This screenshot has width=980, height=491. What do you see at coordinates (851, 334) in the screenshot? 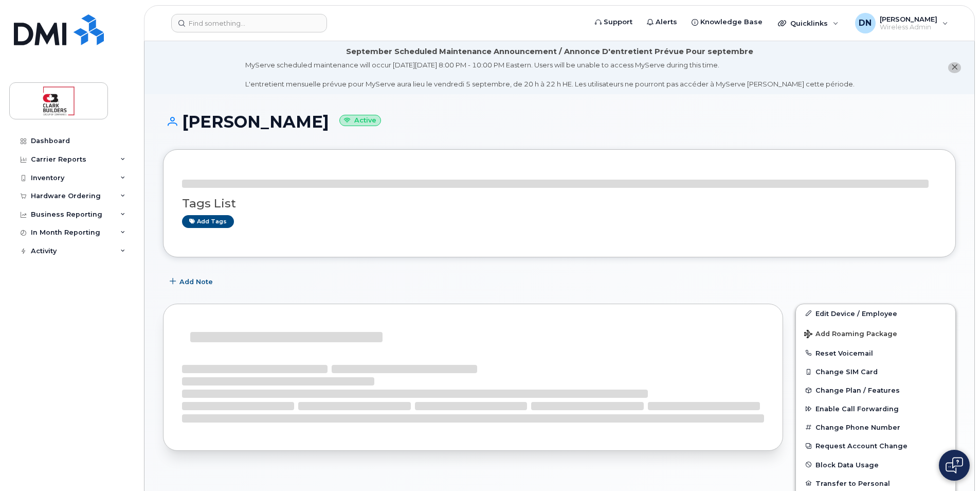
I see `span: Add Roaming Package` at bounding box center [851, 334].